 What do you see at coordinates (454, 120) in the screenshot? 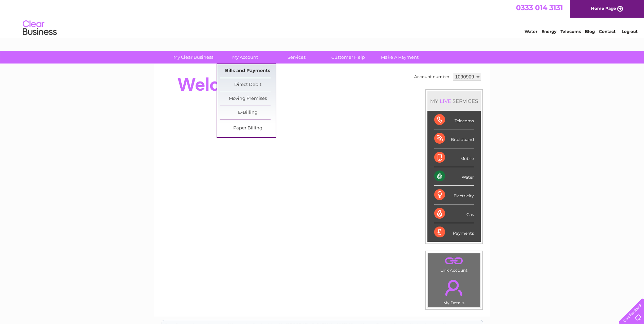
I see `div: Telecoms` at bounding box center [454, 120].